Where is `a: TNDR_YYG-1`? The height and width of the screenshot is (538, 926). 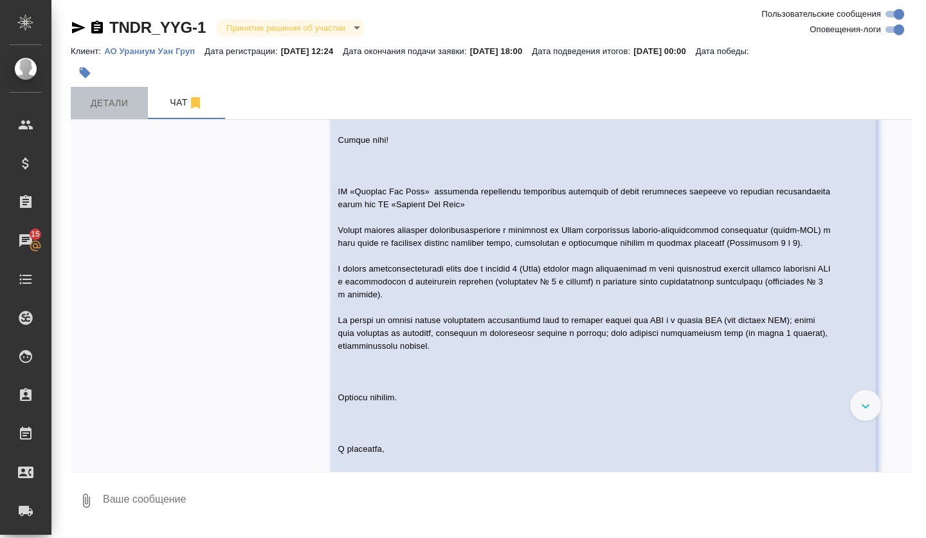
a: TNDR_YYG-1 is located at coordinates (158, 27).